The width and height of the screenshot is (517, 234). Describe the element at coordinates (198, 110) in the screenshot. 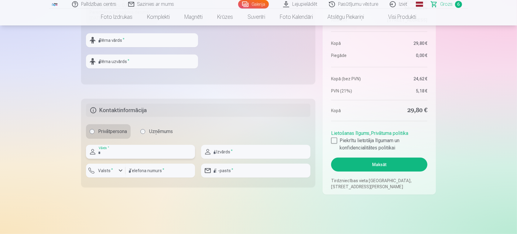

I see `h5: Kontaktinformācija` at that location.